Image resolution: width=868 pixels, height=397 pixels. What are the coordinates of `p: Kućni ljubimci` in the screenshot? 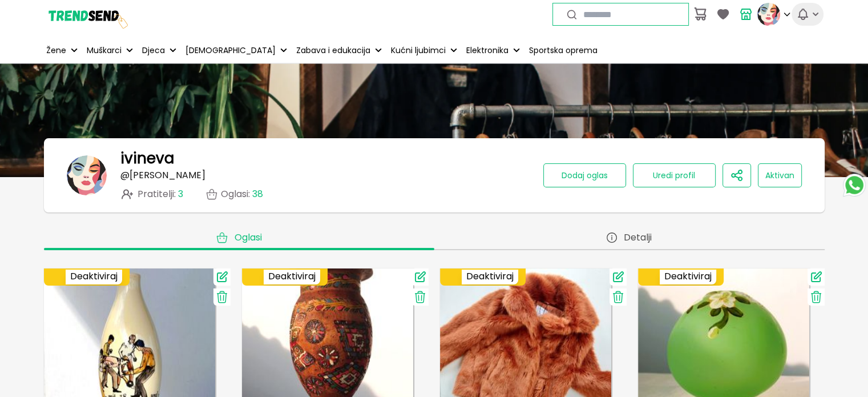 It's located at (418, 50).